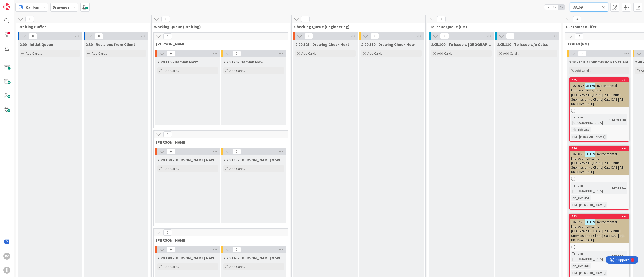 The height and width of the screenshot is (277, 644). Describe the element at coordinates (110, 44) in the screenshot. I see `span: 2.30 - Revisions from Client` at that location.